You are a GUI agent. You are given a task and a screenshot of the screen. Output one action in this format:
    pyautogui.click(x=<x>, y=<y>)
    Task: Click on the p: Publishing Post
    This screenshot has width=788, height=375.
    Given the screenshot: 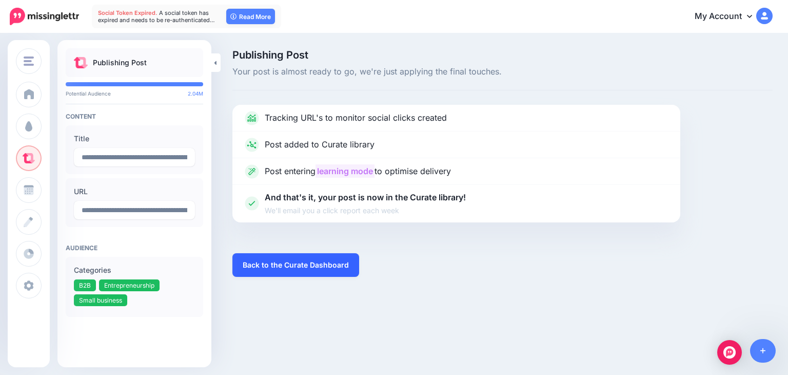 What is the action you would take?
    pyautogui.click(x=120, y=63)
    